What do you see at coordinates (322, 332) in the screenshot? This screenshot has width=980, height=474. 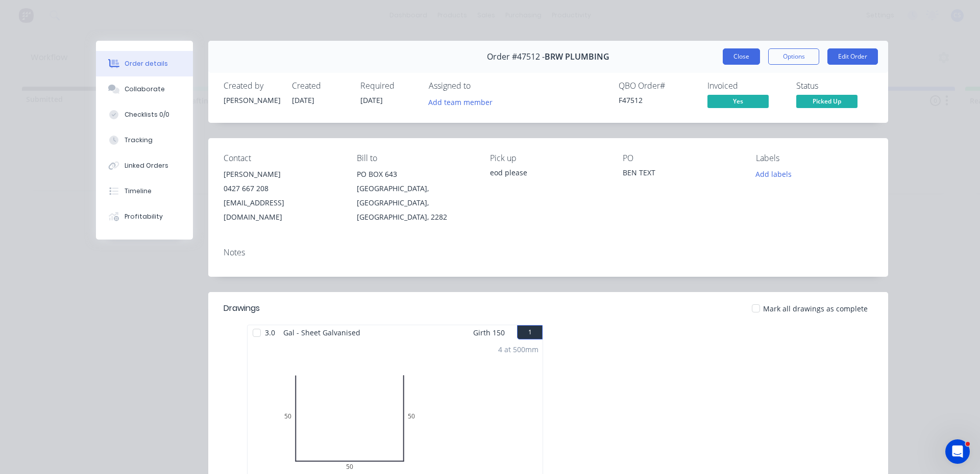 I see `span: Gal - Sheet Galvanised` at bounding box center [322, 332].